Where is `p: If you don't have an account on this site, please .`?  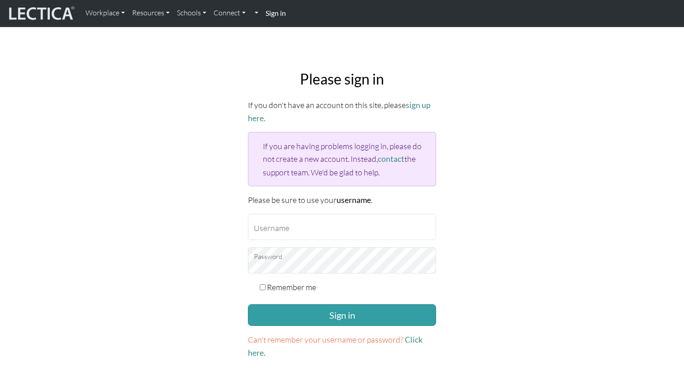 p: If you don't have an account on this site, please . is located at coordinates (342, 112).